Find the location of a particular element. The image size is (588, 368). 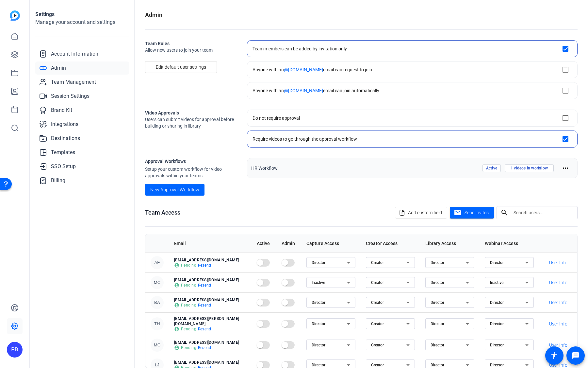

th: Admin is located at coordinates (289, 243).